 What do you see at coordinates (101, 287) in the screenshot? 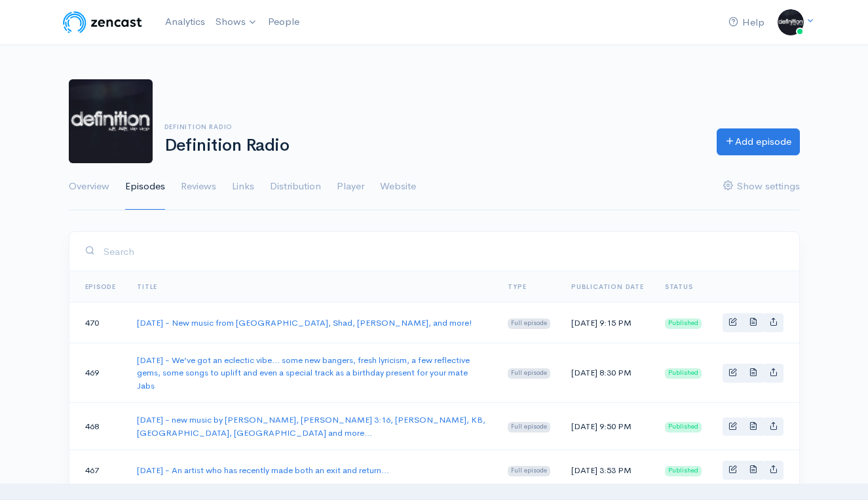
I see `a: Episode` at bounding box center [101, 287].